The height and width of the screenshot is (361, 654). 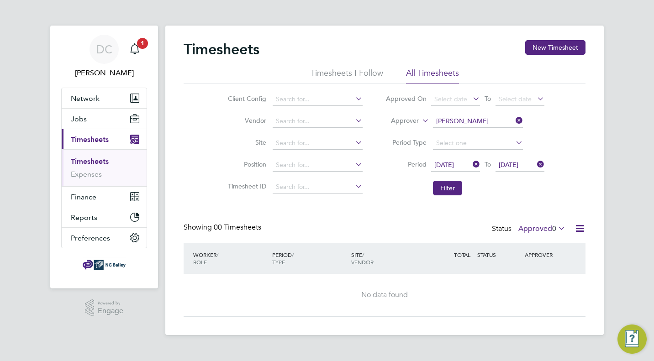 What do you see at coordinates (90, 161) in the screenshot?
I see `a: Timesheets` at bounding box center [90, 161].